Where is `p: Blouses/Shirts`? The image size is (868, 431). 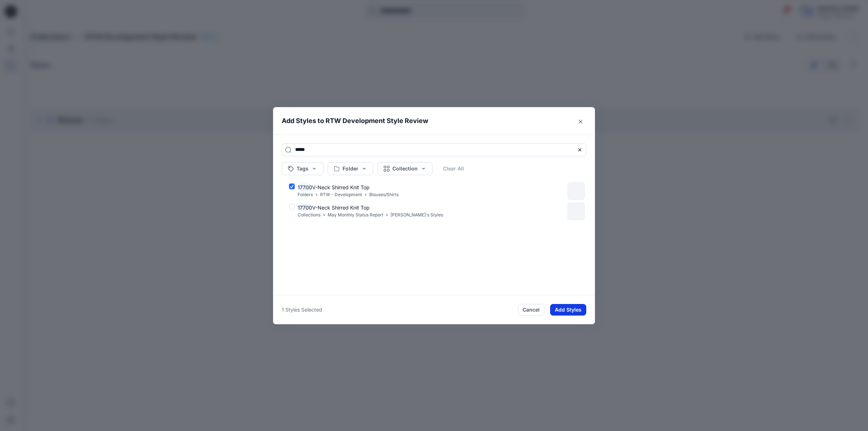
p: Blouses/Shirts is located at coordinates (384, 195).